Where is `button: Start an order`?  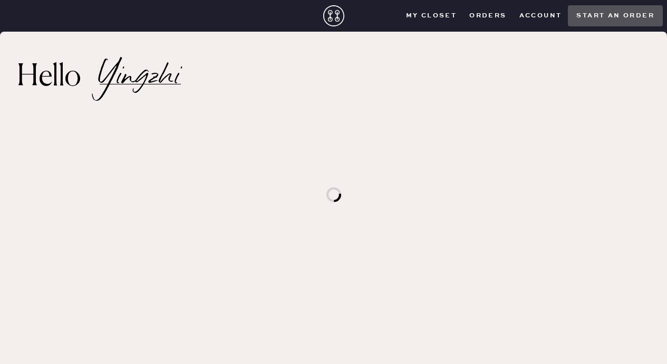 button: Start an order is located at coordinates (615, 16).